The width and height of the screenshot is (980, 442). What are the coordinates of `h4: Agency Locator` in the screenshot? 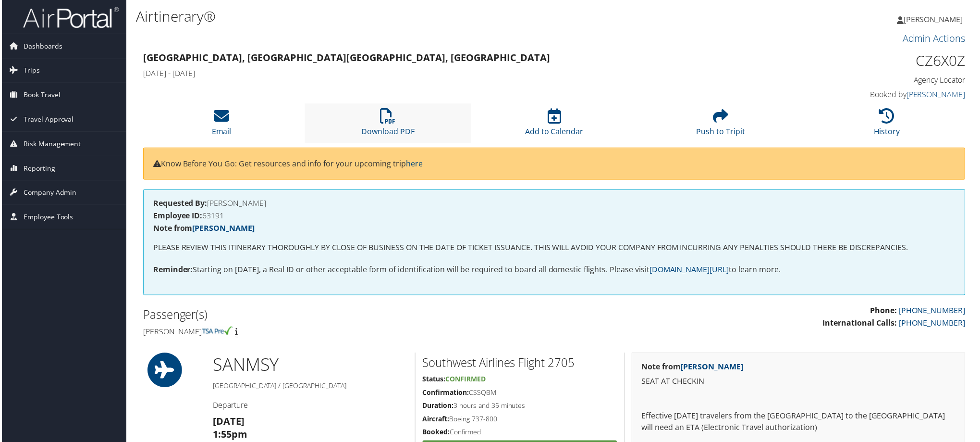 It's located at (869, 80).